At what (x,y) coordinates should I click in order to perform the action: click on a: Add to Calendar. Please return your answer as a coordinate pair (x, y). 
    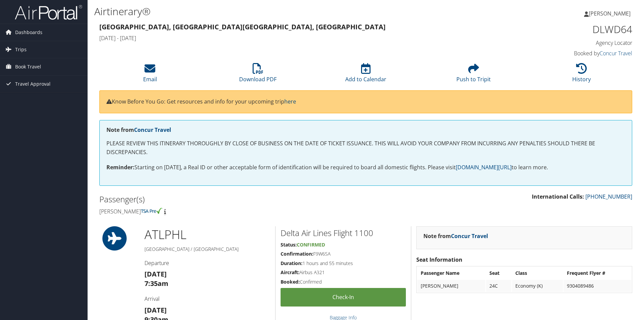
    Looking at the image, I should click on (366, 75).